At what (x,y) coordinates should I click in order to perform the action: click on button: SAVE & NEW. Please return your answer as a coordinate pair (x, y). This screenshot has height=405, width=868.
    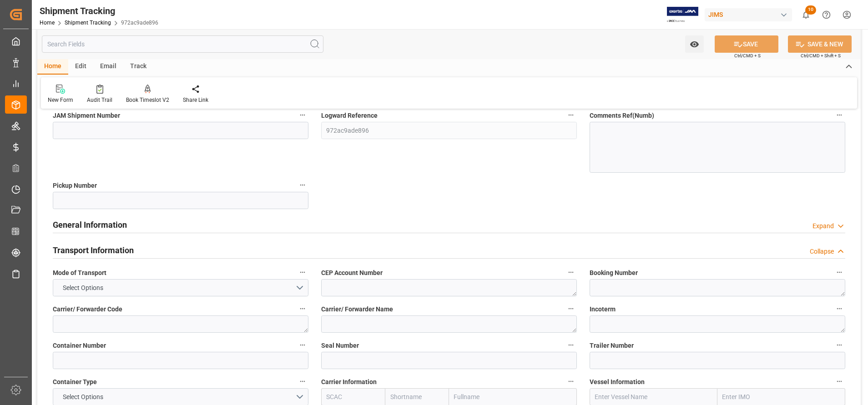
    Looking at the image, I should click on (819, 44).